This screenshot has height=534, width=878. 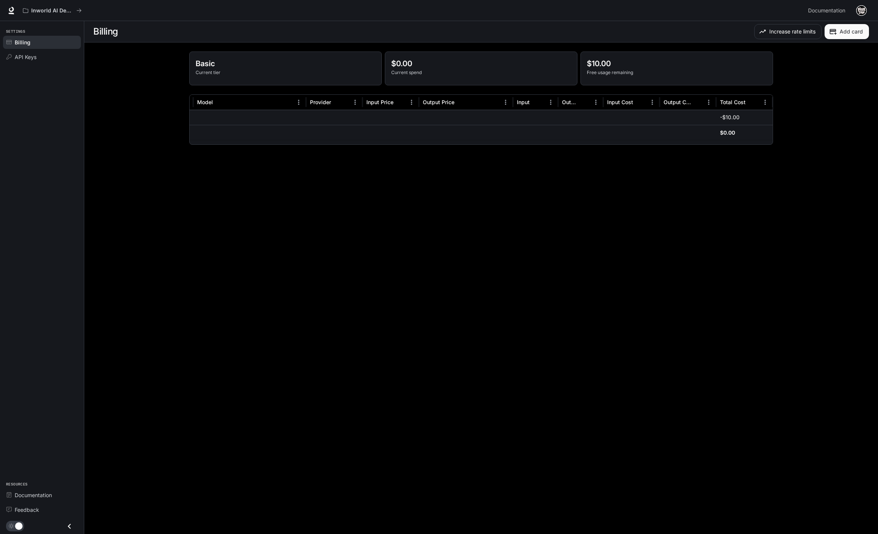 I want to click on div: Input, so click(x=524, y=102).